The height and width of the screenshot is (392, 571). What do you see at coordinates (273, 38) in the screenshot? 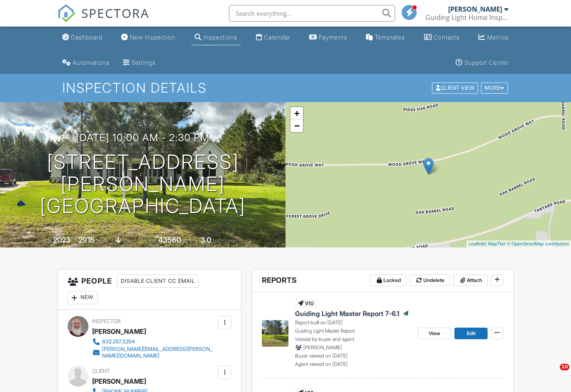
I see `a: Calendar` at bounding box center [273, 38].